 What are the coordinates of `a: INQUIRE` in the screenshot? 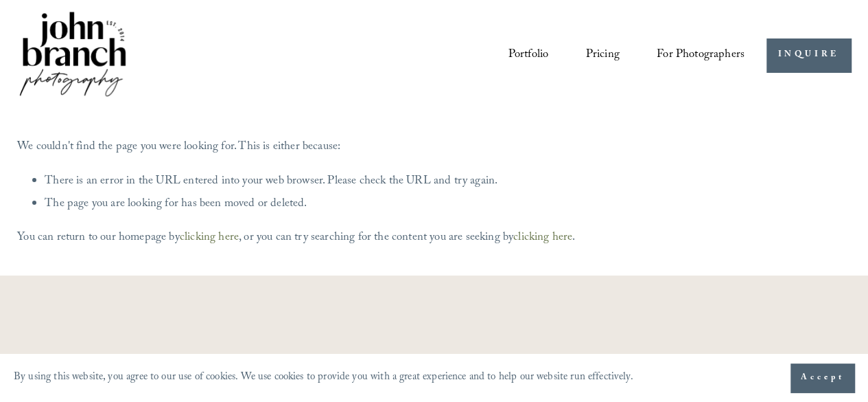 It's located at (809, 55).